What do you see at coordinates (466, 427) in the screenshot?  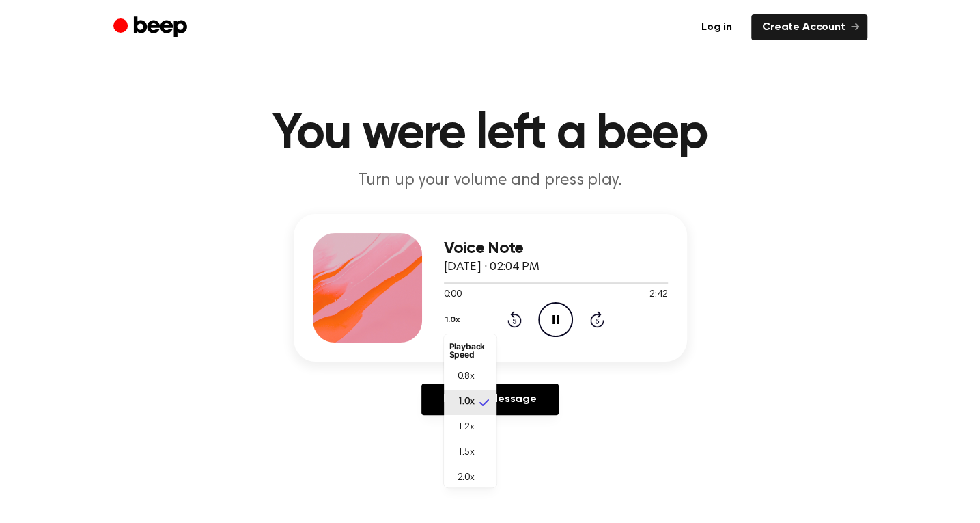 I see `span: 1.2x` at bounding box center [466, 427].